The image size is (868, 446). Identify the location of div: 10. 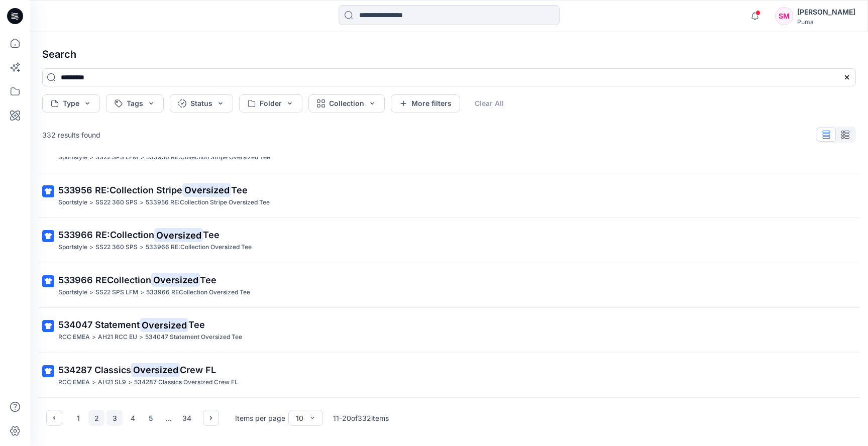
(299, 418).